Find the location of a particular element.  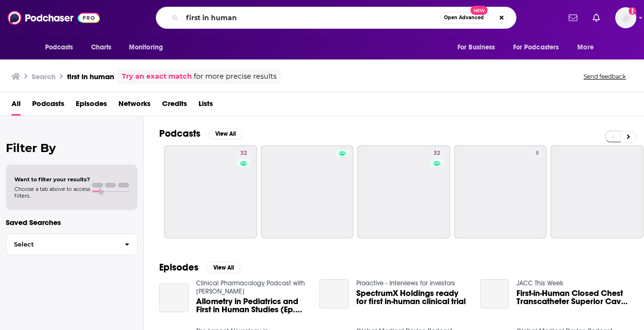

span: All is located at coordinates (16, 105).